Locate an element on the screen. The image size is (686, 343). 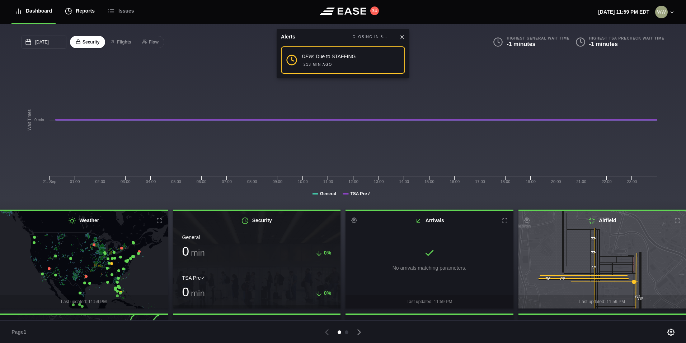
text: 08:00 is located at coordinates (252, 181).